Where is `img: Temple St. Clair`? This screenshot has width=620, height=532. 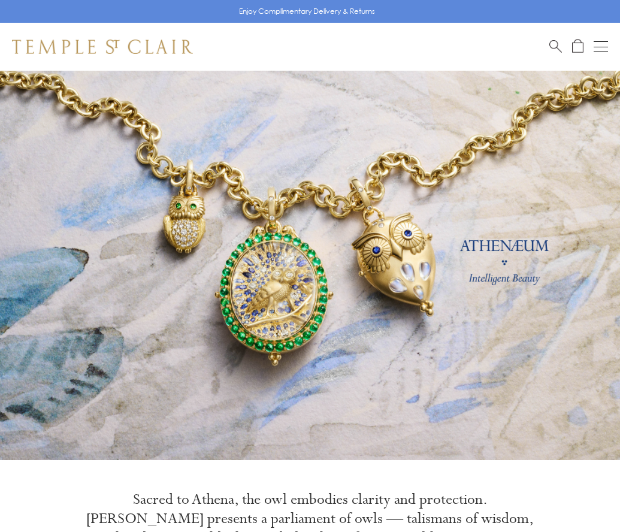
img: Temple St. Clair is located at coordinates (102, 47).